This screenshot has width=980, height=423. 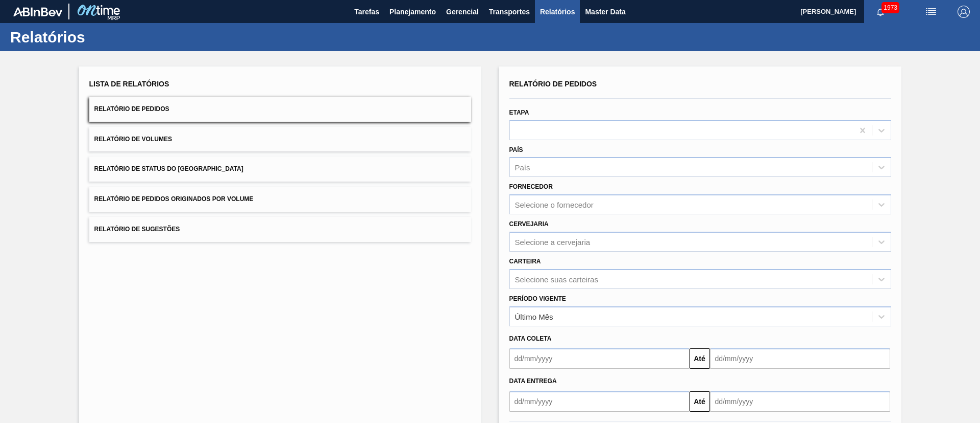 I want to click on span: Transportes, so click(x=510, y=12).